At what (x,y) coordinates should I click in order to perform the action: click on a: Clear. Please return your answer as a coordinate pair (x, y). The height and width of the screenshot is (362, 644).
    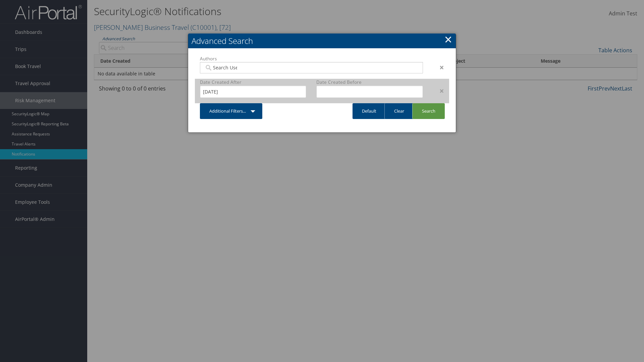
    Looking at the image, I should click on (399, 111).